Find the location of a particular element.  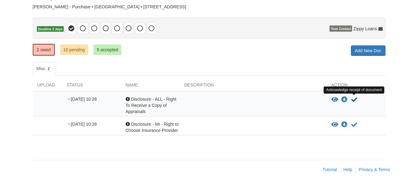

span: Disclosure - MI - Right to Choose Insurance Provider is located at coordinates (152, 127).